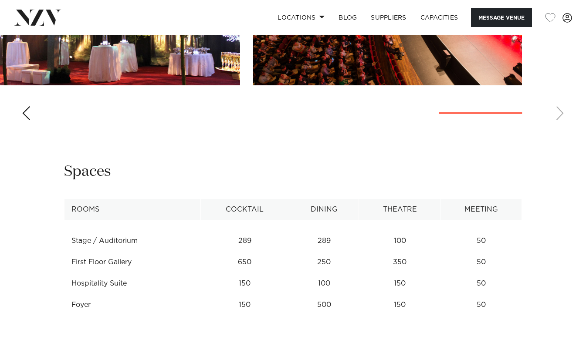  Describe the element at coordinates (324, 262) in the screenshot. I see `td: 250` at that location.